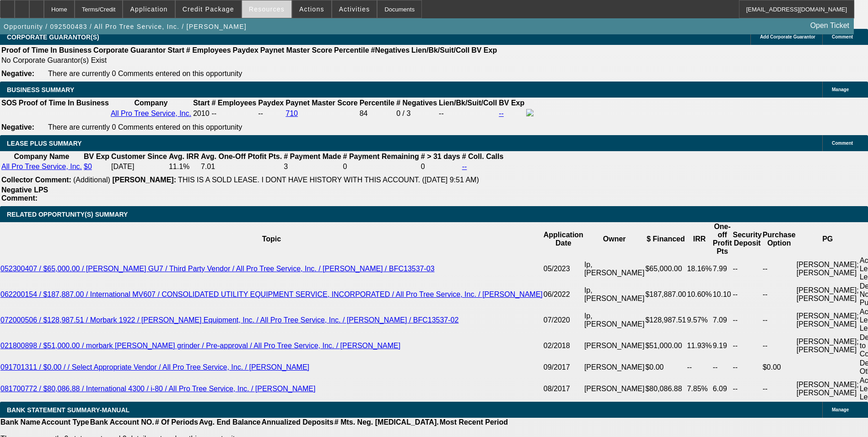  Describe the element at coordinates (563, 269) in the screenshot. I see `td: 05/2023` at that location.